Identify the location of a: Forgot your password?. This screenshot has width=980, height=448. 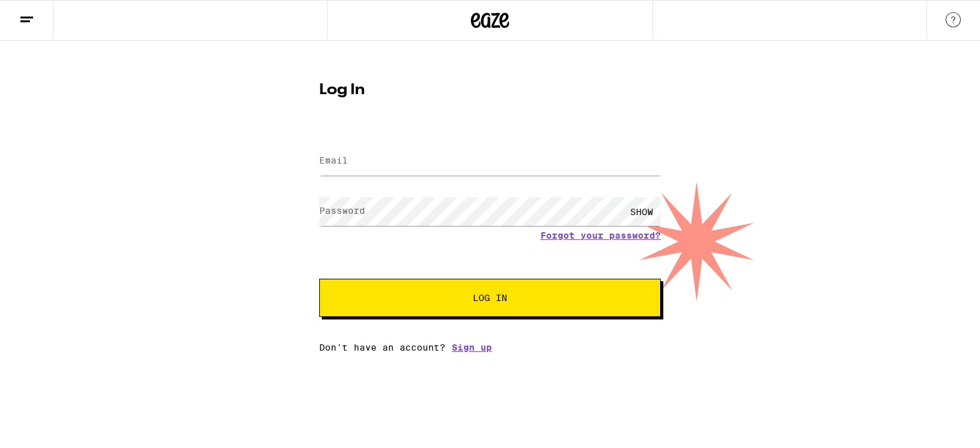
(600, 236).